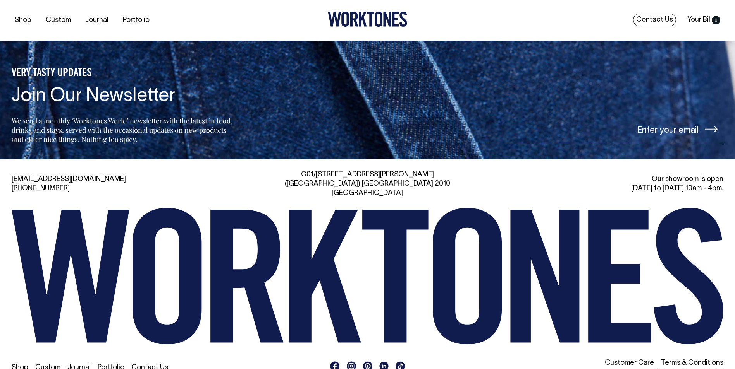  What do you see at coordinates (123, 96) in the screenshot?
I see `h4: Join Our Newsletter` at bounding box center [123, 96].